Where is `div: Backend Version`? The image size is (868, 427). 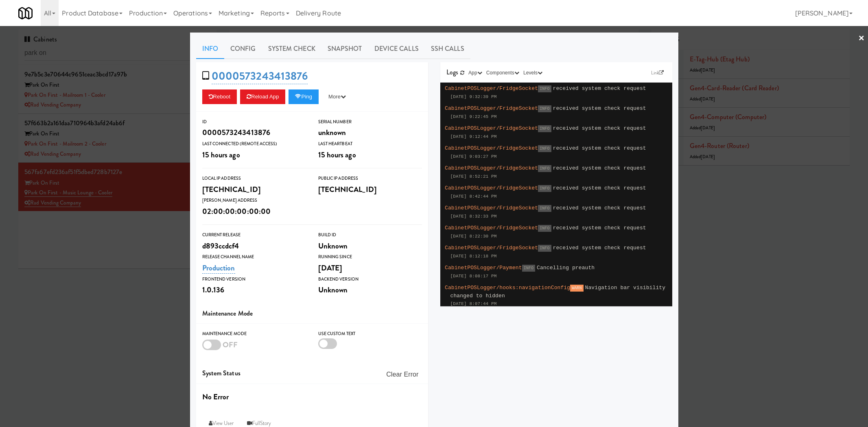
div: Backend Version is located at coordinates (370, 279).